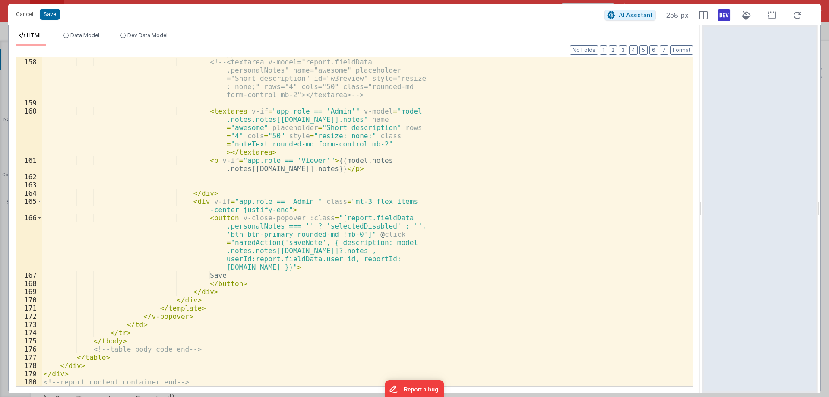 The image size is (829, 397). I want to click on button: 6, so click(654, 50).